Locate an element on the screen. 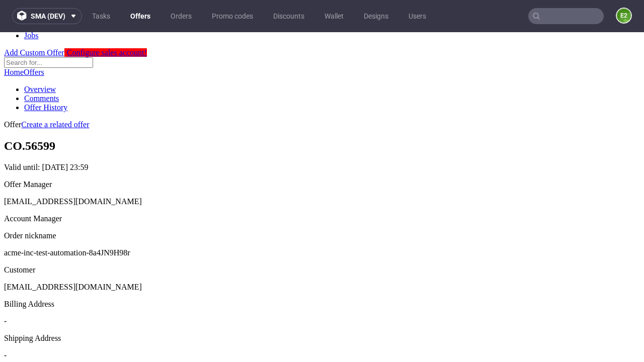 The image size is (644, 362). h1: CO.56599 is located at coordinates (322, 114).